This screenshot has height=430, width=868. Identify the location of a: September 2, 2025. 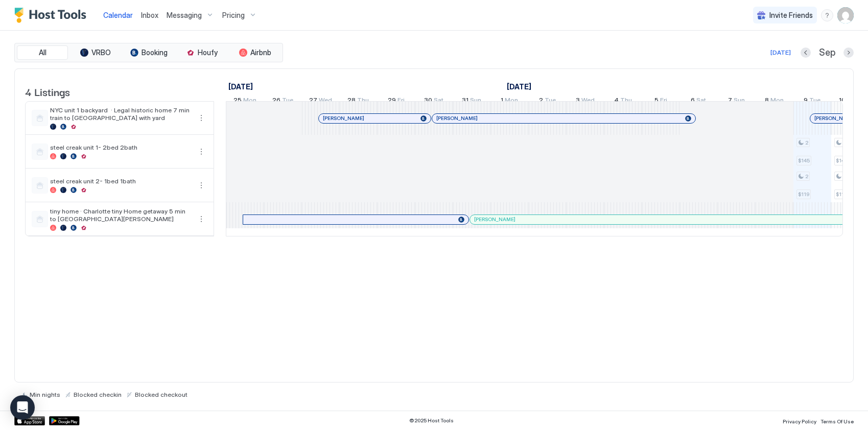
(547, 101).